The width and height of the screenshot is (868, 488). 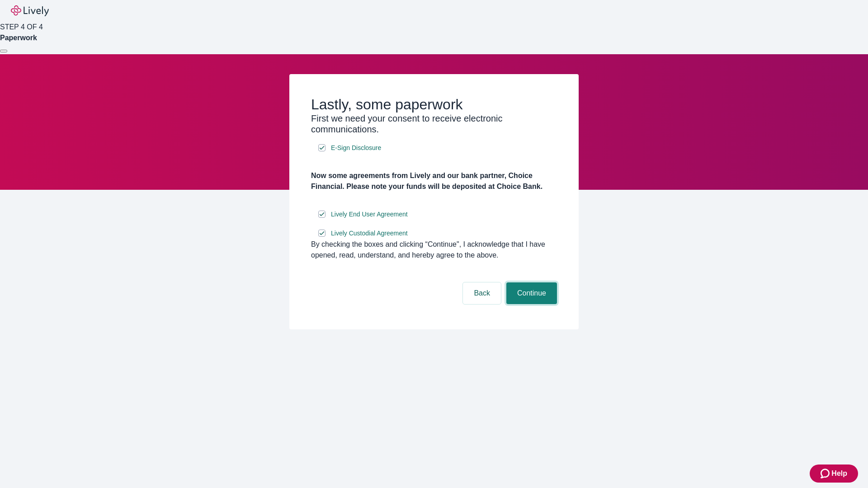 I want to click on button: Continue, so click(x=531, y=293).